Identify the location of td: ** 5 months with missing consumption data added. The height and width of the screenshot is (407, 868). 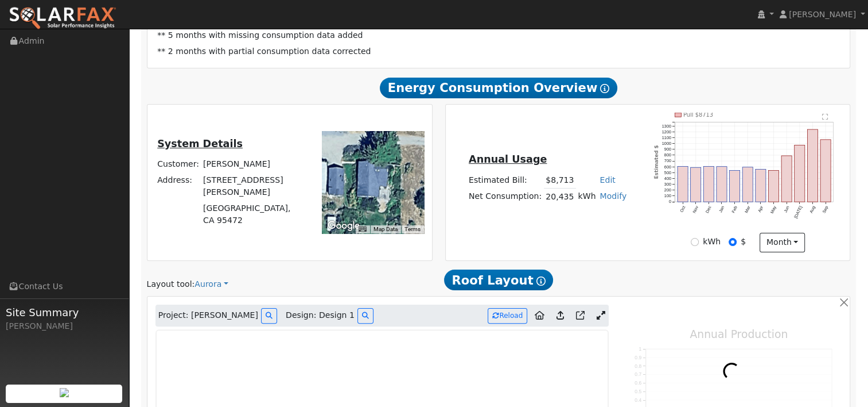
(498, 36).